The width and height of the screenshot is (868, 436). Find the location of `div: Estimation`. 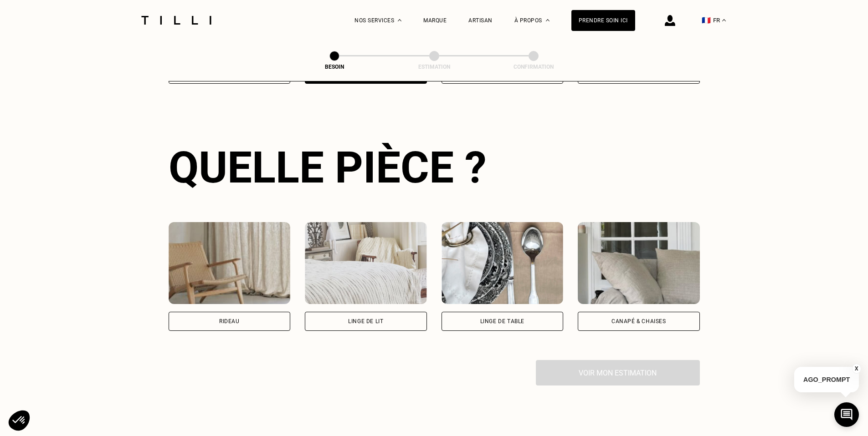

div: Estimation is located at coordinates (434, 67).